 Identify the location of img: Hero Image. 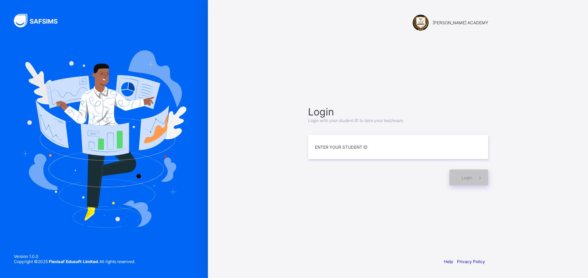
(104, 139).